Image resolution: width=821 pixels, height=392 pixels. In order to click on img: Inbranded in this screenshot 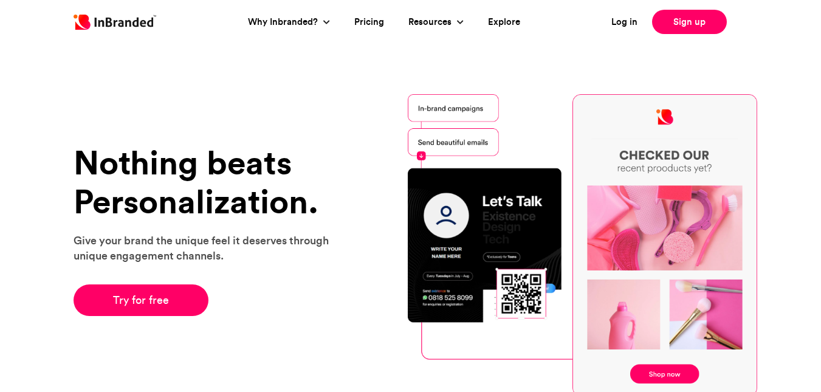, I will do `click(115, 22)`.